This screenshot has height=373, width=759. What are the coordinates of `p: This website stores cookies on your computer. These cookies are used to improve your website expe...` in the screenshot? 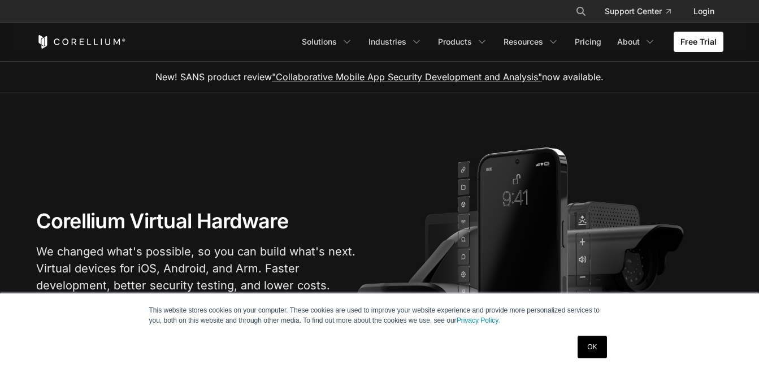 It's located at (380, 315).